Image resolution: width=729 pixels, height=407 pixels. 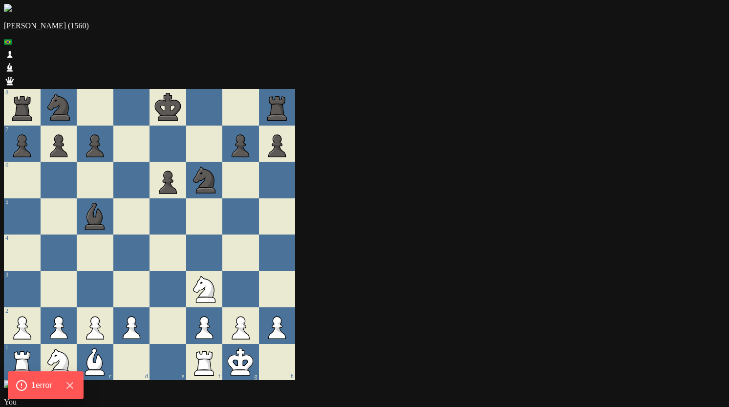 What do you see at coordinates (22, 275) in the screenshot?
I see `div: 3` at bounding box center [22, 275].